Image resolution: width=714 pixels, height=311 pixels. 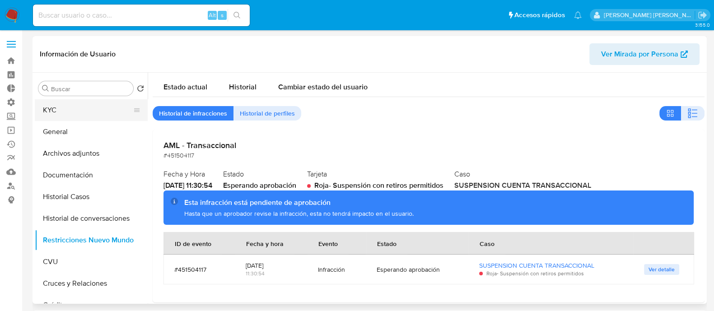 What do you see at coordinates (46, 88) in the screenshot?
I see `button: Buscar` at bounding box center [46, 88].